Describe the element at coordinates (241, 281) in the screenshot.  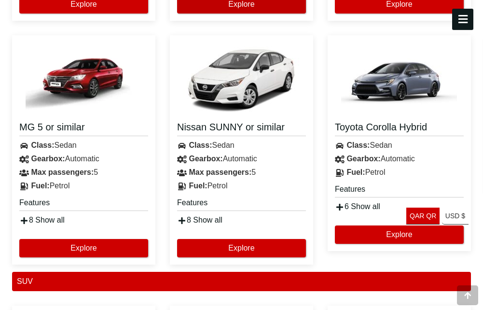
I see `div: SUV` at that location.